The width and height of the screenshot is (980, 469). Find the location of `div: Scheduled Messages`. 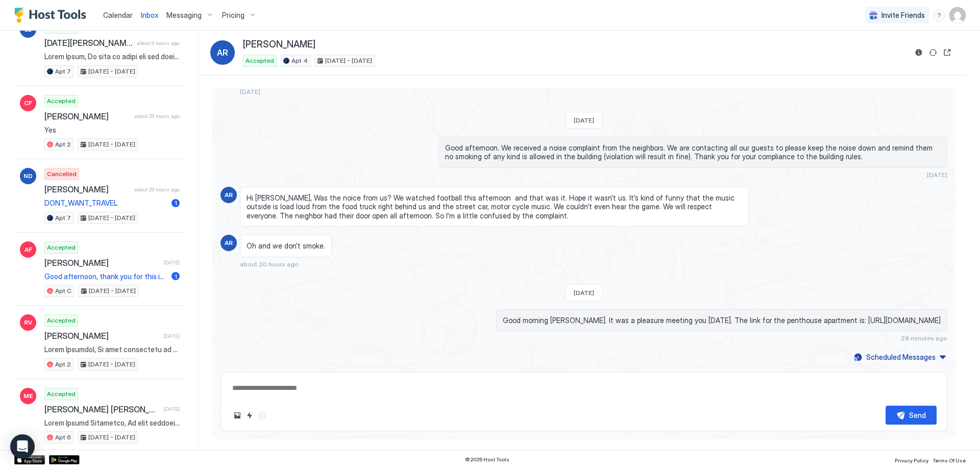

div: Scheduled Messages is located at coordinates (901, 357).